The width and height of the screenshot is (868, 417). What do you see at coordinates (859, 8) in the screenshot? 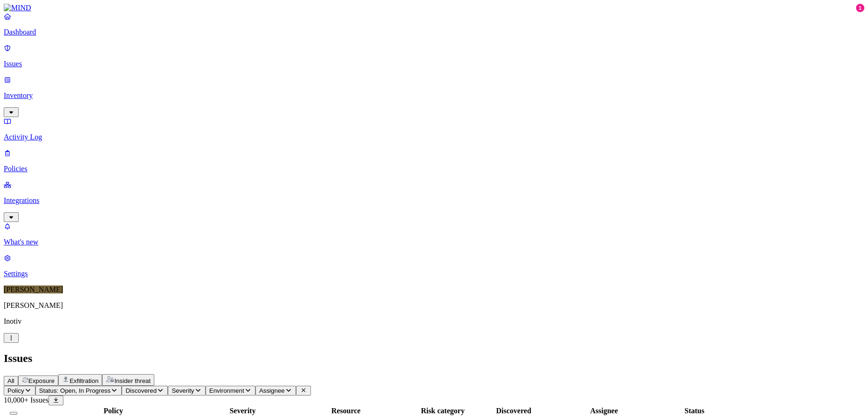
I see `div: 1` at bounding box center [859, 8].